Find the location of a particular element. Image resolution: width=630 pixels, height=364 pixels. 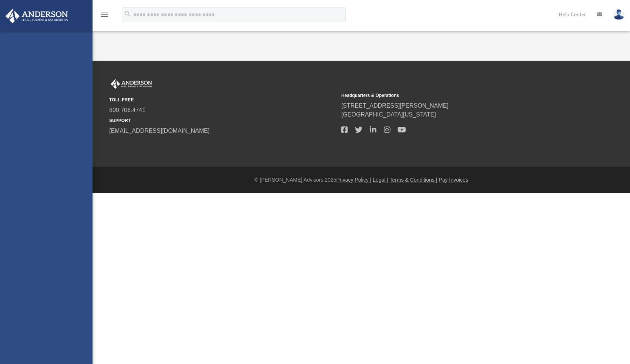

small: SUPPORT is located at coordinates (223, 121).